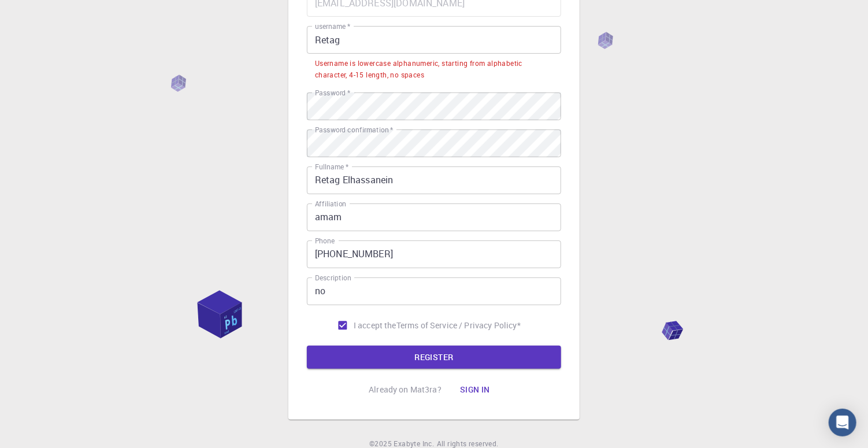  I want to click on label: Affiliation, so click(330, 203).